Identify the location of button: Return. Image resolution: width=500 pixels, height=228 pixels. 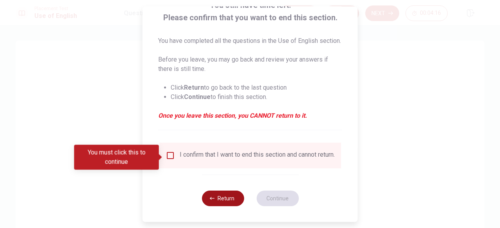
(223, 199).